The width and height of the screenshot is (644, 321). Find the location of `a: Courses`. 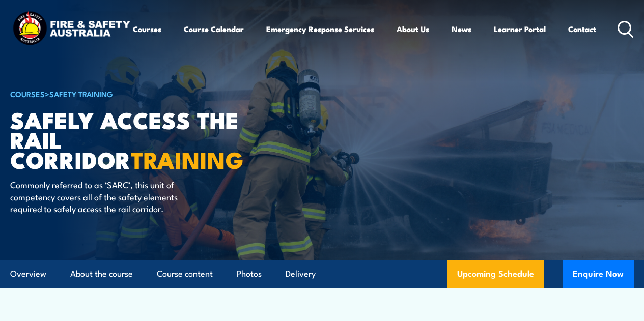

a: Courses is located at coordinates (147, 29).